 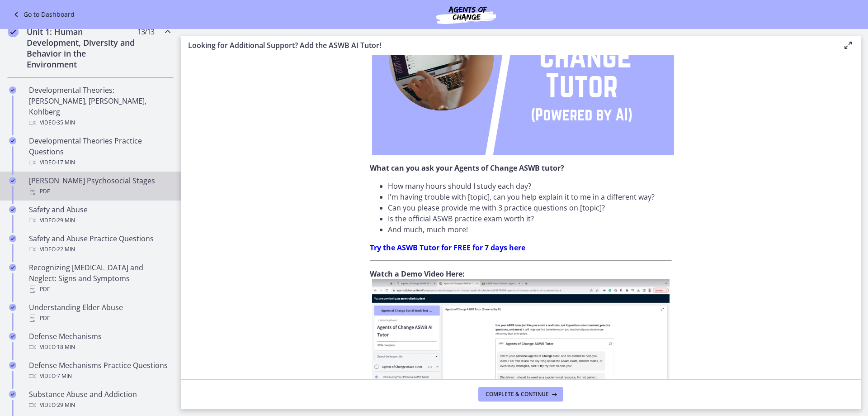 What do you see at coordinates (100, 215) in the screenshot?
I see `div: Safety and Abuse` at bounding box center [100, 215].